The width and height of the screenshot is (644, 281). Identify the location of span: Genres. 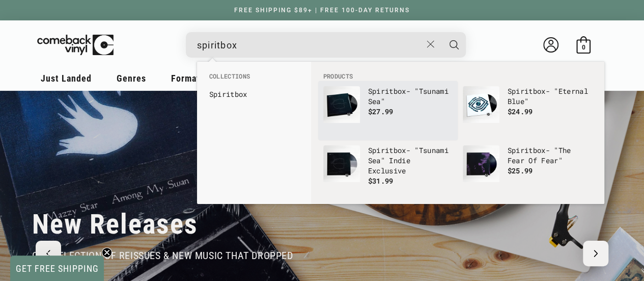
(132, 78).